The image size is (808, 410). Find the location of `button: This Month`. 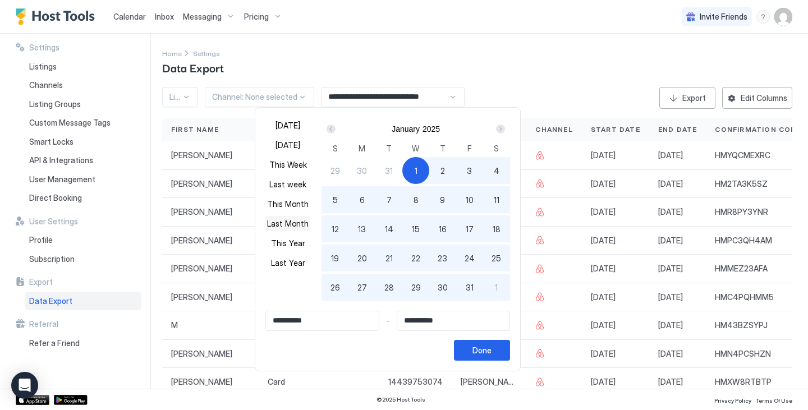

button: This Month is located at coordinates (288, 204).